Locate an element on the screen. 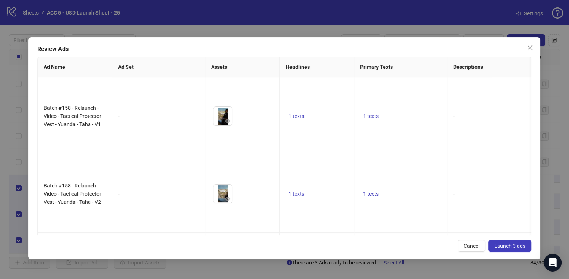  th: Primary Texts is located at coordinates (401, 67).